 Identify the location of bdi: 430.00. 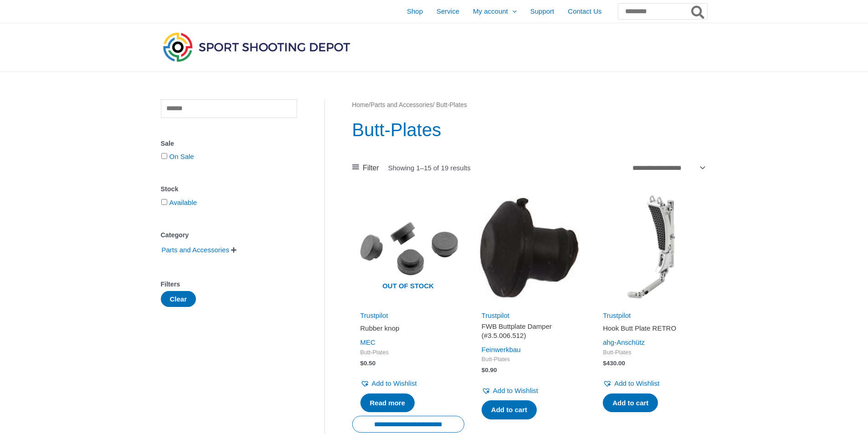
(614, 363).